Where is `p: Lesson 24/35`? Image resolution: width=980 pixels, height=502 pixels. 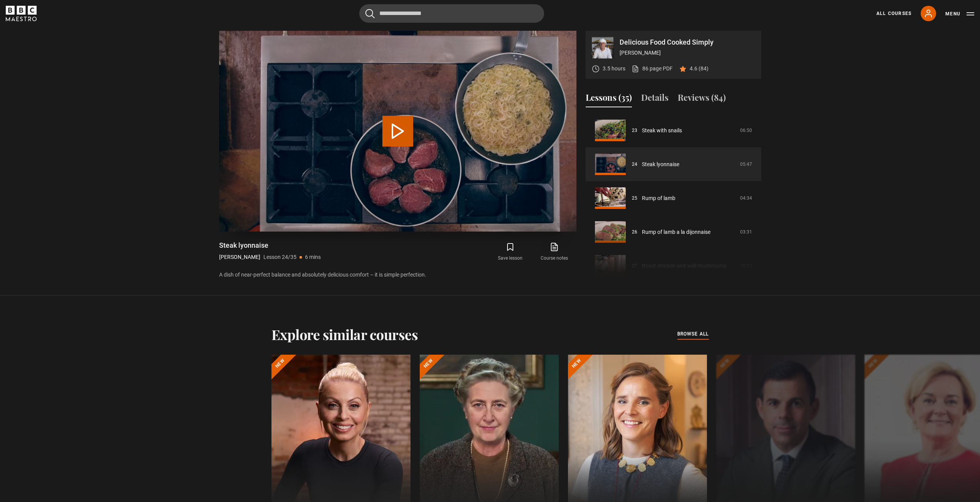
p: Lesson 24/35 is located at coordinates (279, 257).